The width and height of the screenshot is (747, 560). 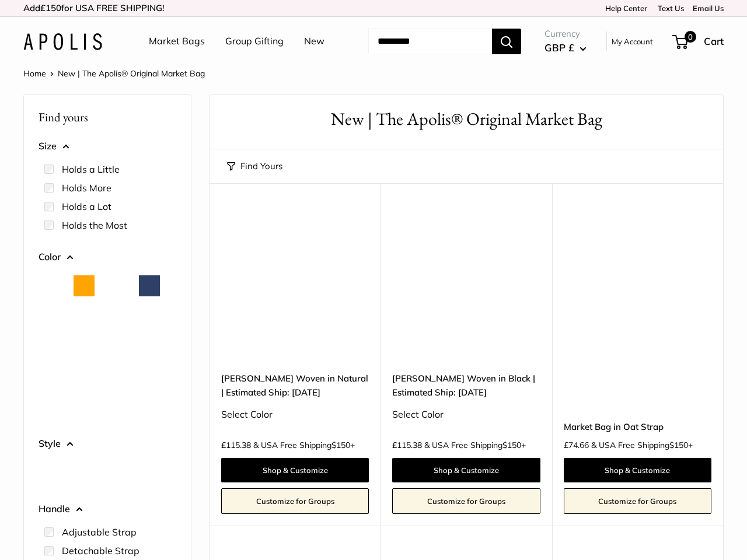 I want to click on span: 0, so click(x=690, y=37).